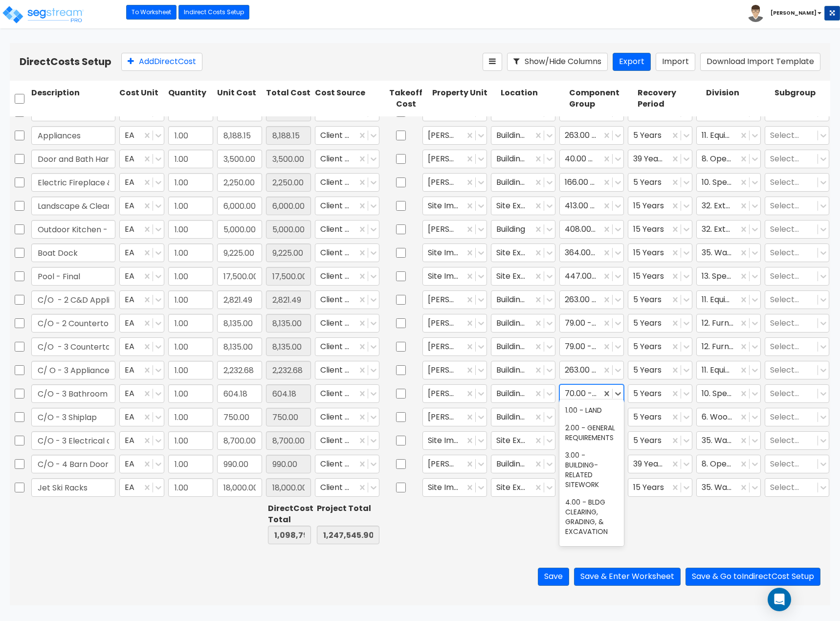  What do you see at coordinates (592, 410) in the screenshot?
I see `div: 1.00 - LAND` at bounding box center [592, 410].